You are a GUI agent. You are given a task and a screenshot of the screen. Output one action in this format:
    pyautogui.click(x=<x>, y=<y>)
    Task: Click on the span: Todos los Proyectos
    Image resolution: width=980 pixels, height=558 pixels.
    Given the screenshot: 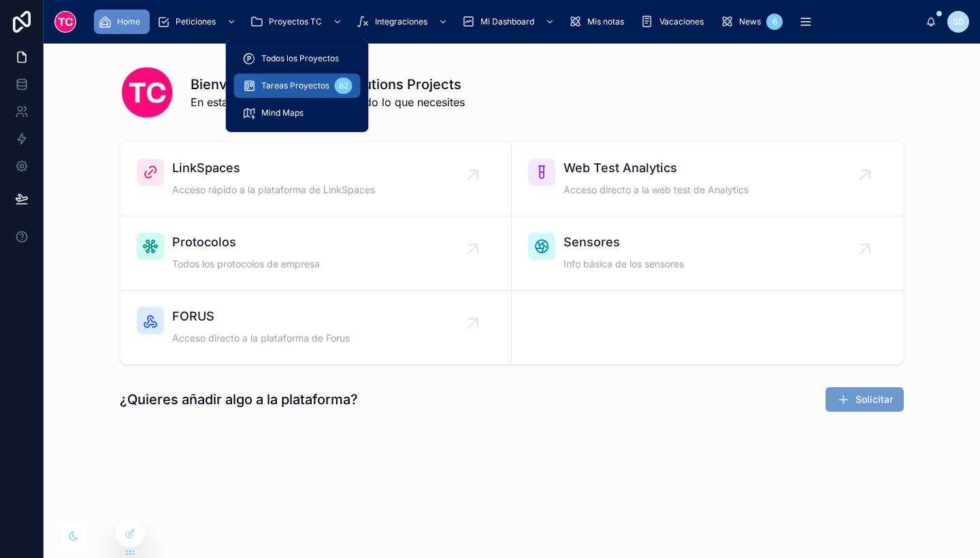 What is the action you would take?
    pyautogui.click(x=300, y=58)
    